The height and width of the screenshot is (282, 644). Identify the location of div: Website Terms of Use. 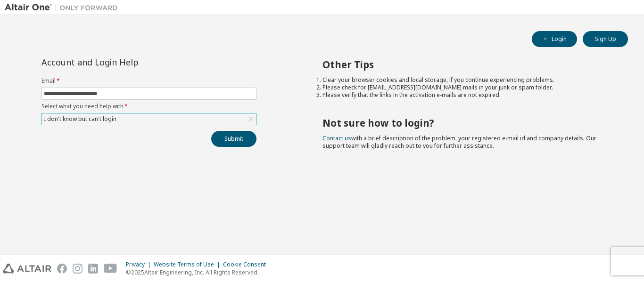
(188, 265).